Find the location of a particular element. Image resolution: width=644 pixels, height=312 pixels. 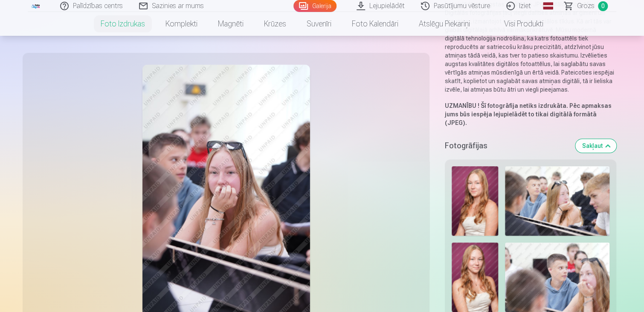

strong: UZMANĪBU ! is located at coordinates (462, 105).